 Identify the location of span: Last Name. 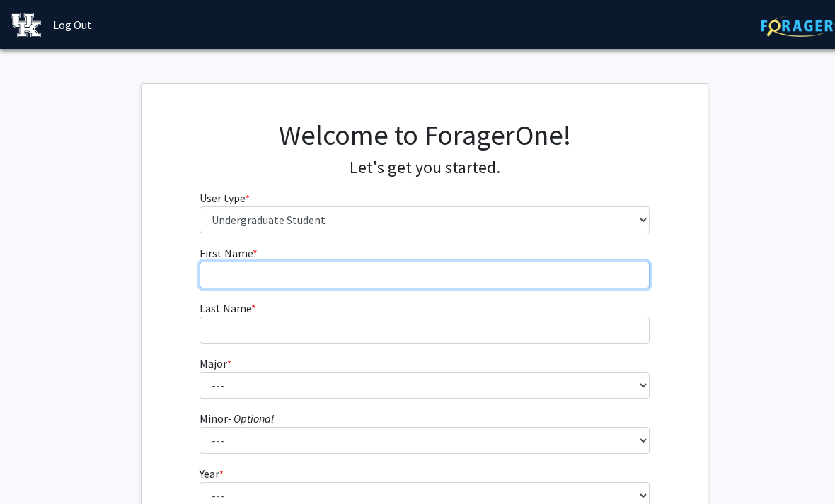
(225, 308).